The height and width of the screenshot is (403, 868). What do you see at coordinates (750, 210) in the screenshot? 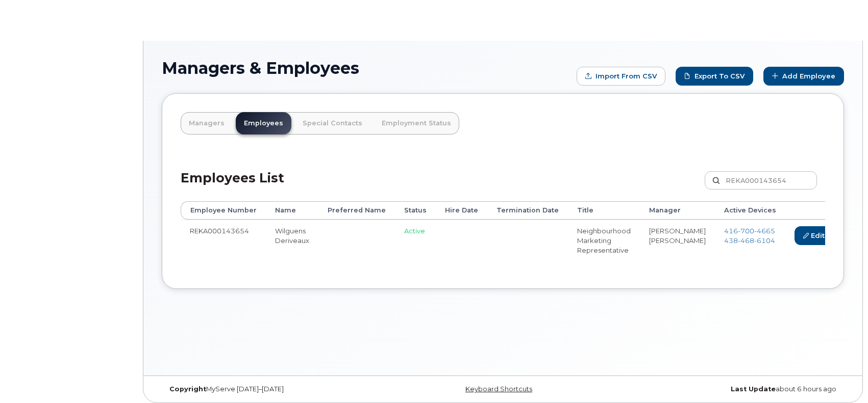
I see `th: Active Devices` at bounding box center [750, 210].